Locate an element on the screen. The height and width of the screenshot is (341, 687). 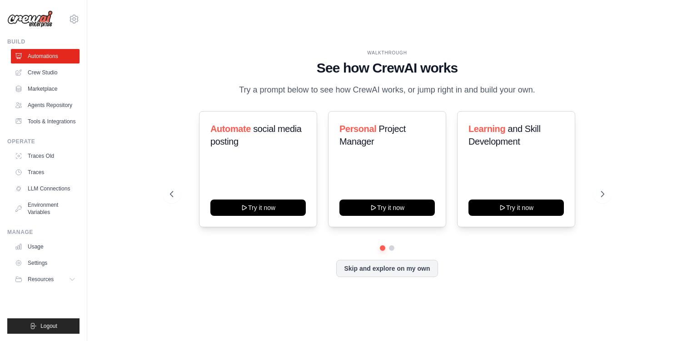
span: Resources is located at coordinates (40, 280).